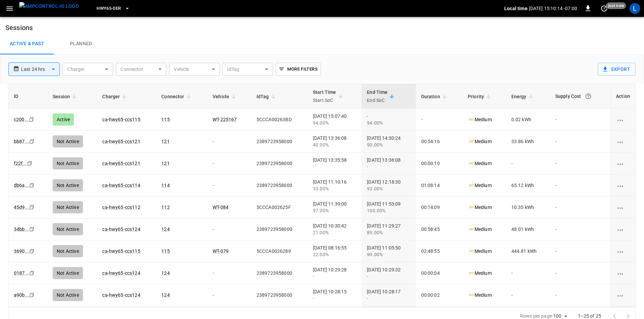 Image resolution: width=644 pixels, height=319 pixels. What do you see at coordinates (165, 207) in the screenshot?
I see `a: 112` at bounding box center [165, 207].